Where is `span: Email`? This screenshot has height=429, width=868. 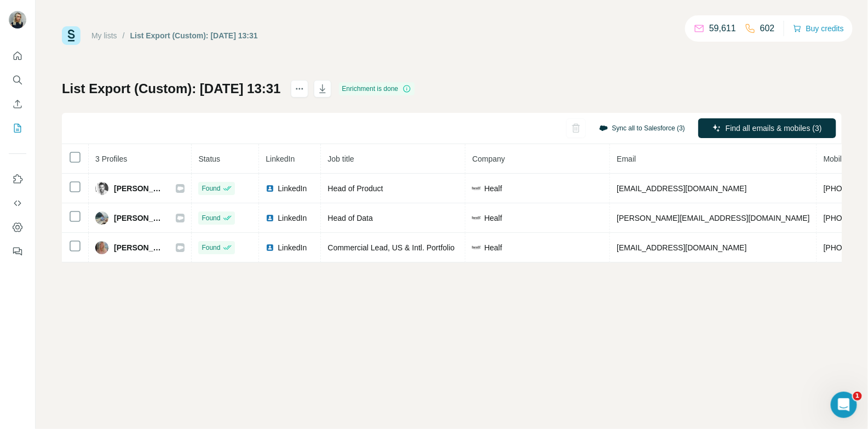
span: Email is located at coordinates (626, 159).